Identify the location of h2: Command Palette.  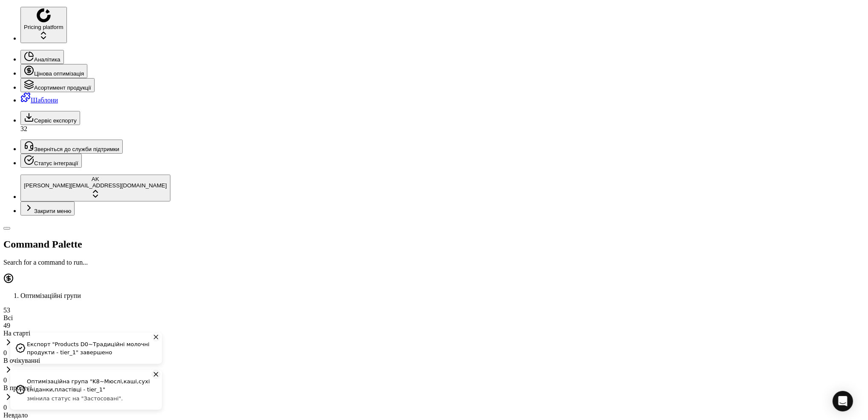
(434, 244).